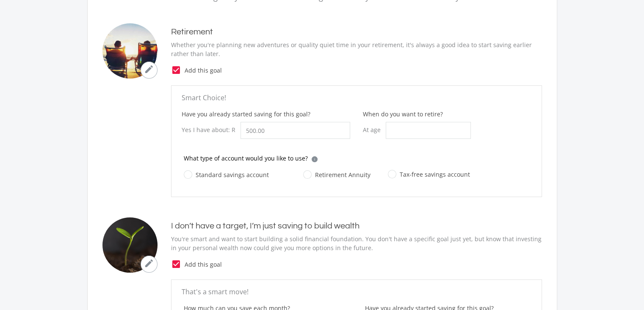 The height and width of the screenshot is (310, 644). I want to click on p: What type of account would you like to use?, so click(246, 158).